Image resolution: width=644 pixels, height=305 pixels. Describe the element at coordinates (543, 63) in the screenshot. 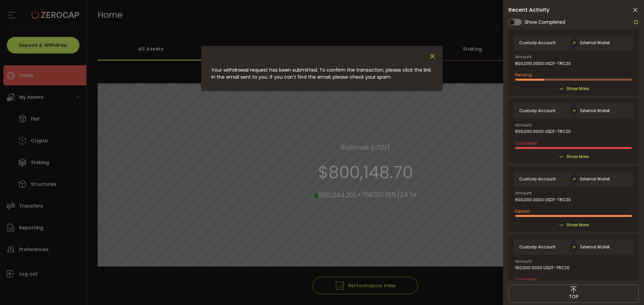

I see `span: 800,000.0000 USDT-TRC20` at that location.